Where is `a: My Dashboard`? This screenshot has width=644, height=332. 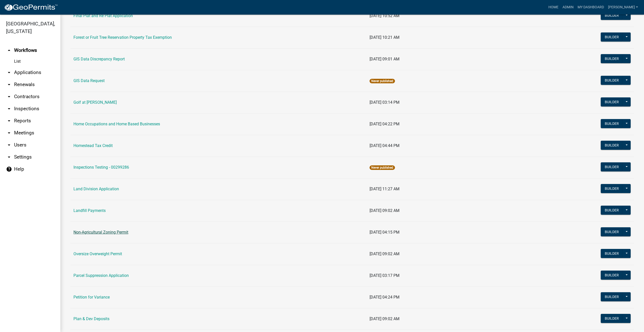
a: My Dashboard is located at coordinates (591, 7).